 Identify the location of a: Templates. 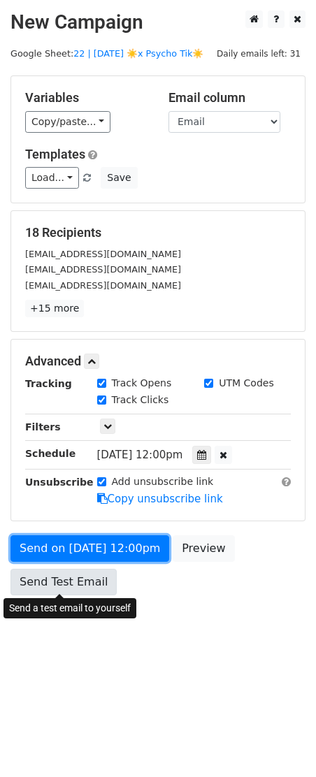
(55, 154).